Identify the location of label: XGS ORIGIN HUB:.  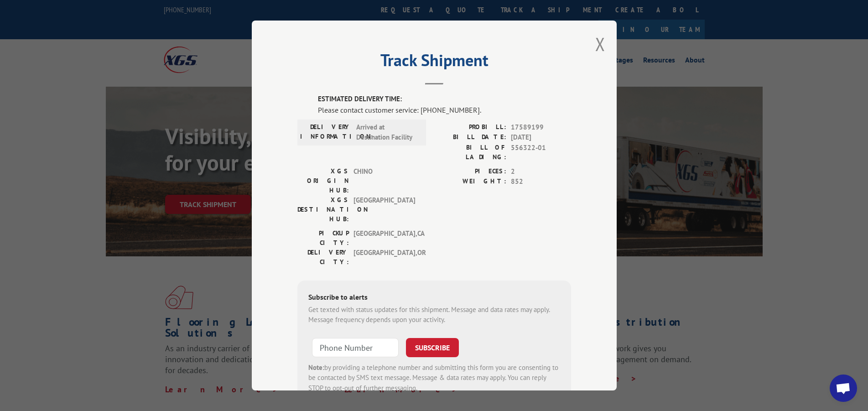
(323, 181).